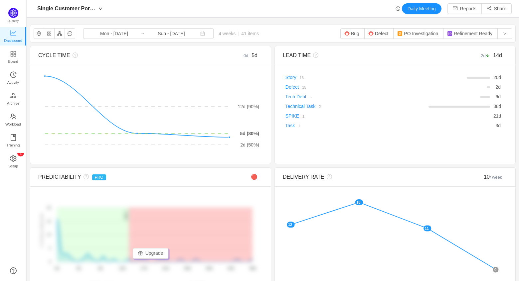 This screenshot has height=281, width=519. I want to click on a: Story, so click(291, 77).